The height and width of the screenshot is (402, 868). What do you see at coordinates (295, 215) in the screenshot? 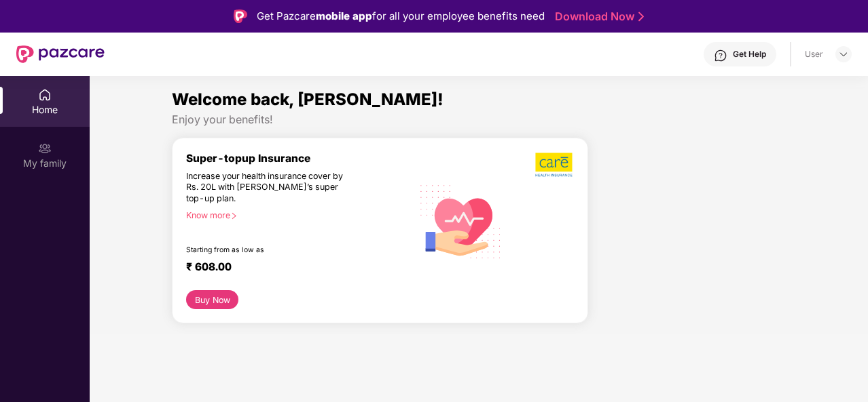
I see `div: Know more` at bounding box center [295, 215].